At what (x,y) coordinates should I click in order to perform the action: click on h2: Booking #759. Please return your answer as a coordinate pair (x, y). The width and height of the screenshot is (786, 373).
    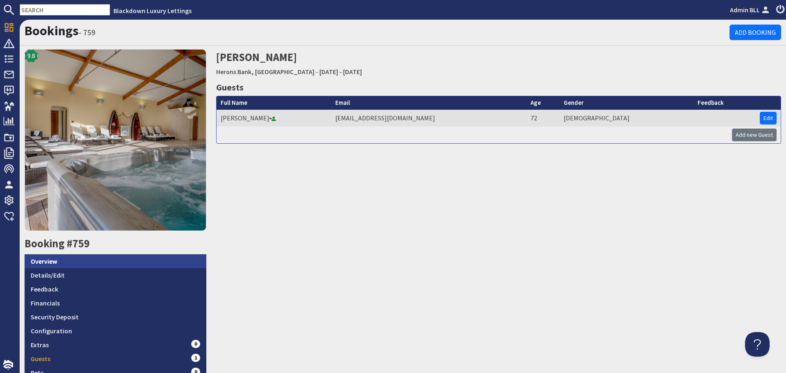
    Looking at the image, I should click on (115, 244).